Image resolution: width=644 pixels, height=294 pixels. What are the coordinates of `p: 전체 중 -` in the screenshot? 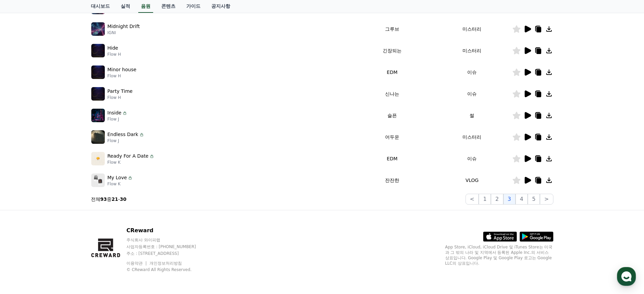 It's located at (109, 199).